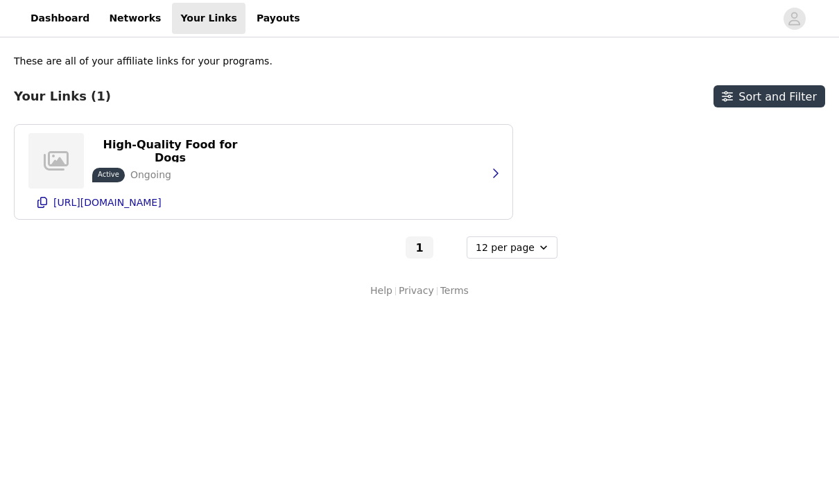 This screenshot has height=504, width=839. I want to click on button: Go To Page 1, so click(420, 248).